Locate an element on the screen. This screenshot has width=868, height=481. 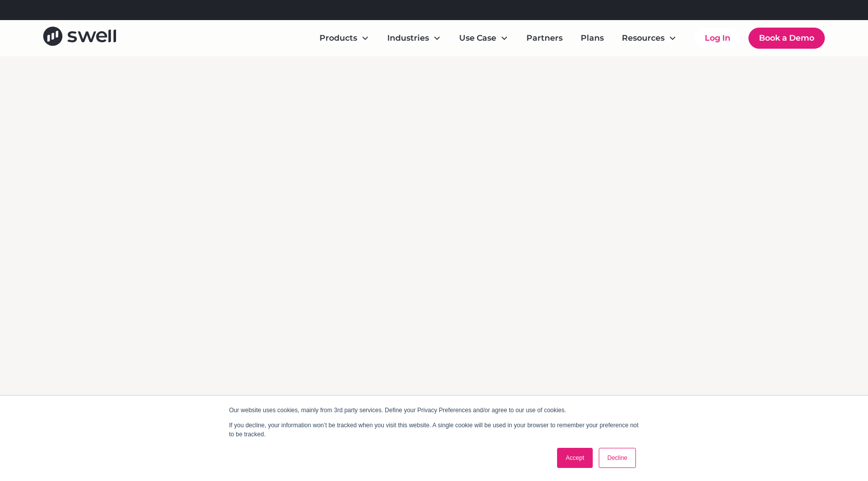
p: Our website uses cookies, mainly from 3rd party services. Define your Privacy Preferences and/or ... is located at coordinates (434, 410).